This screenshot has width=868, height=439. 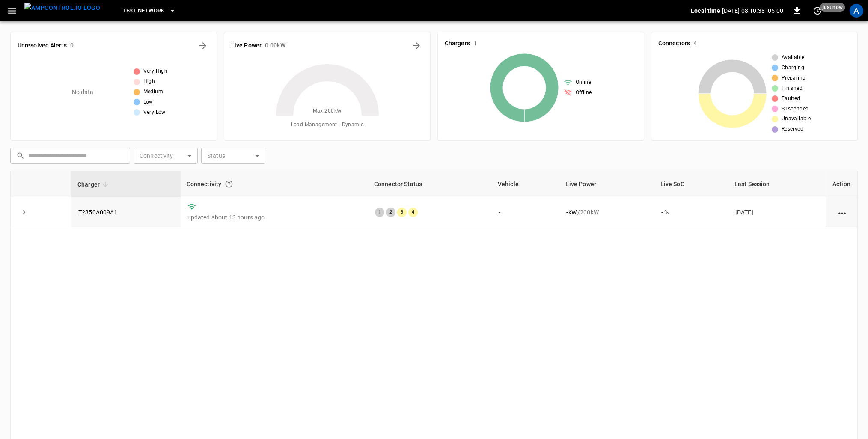 I want to click on span: Very Low, so click(x=154, y=113).